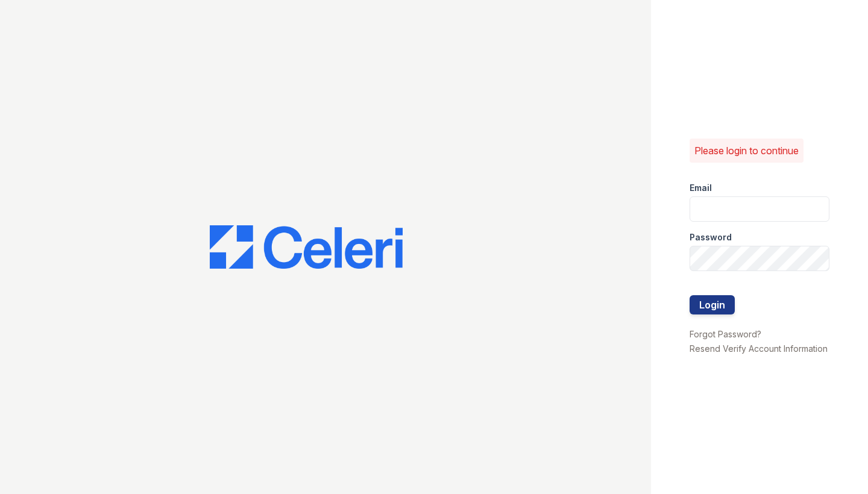  What do you see at coordinates (746, 151) in the screenshot?
I see `p: Please login to continue` at bounding box center [746, 151].